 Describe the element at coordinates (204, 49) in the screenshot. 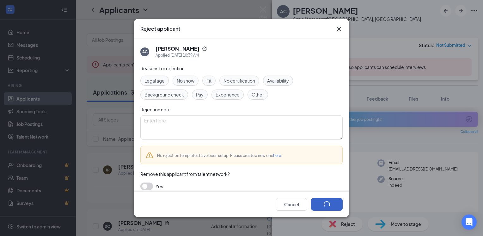

I see `svg: Reapply` at that location.